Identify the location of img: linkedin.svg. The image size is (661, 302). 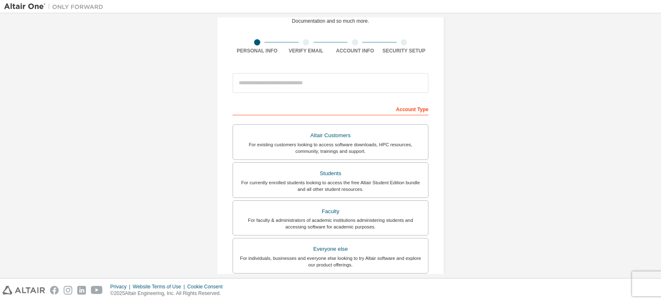
(81, 290).